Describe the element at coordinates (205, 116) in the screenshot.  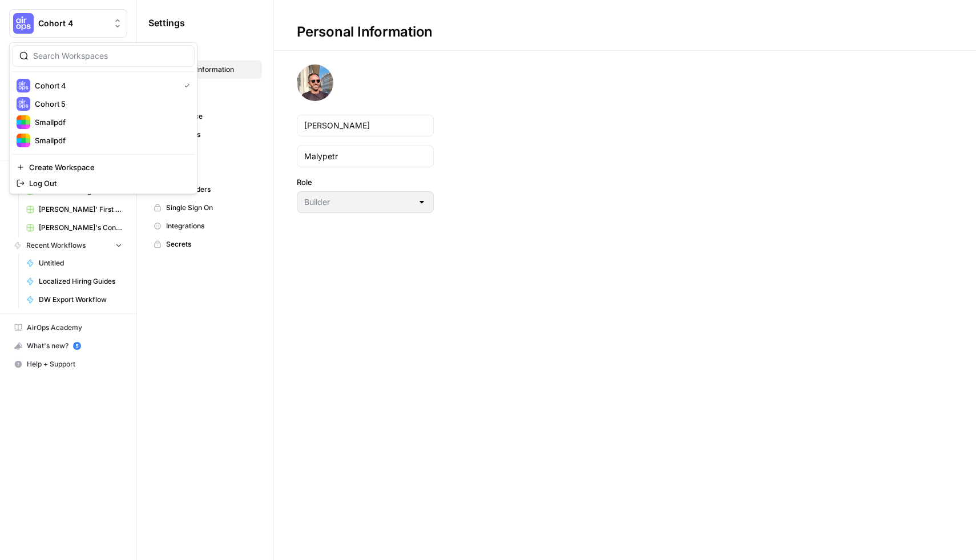
I see `a: Workspace` at that location.